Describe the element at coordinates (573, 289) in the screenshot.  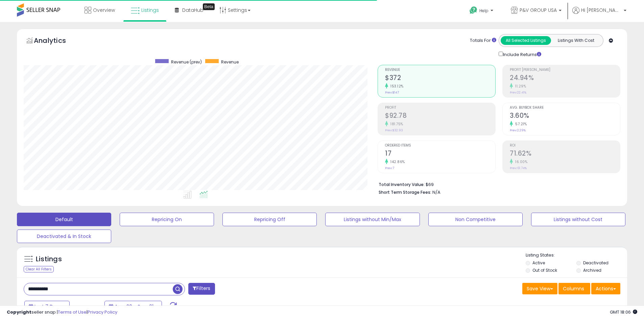
I see `span: Columns` at that location.